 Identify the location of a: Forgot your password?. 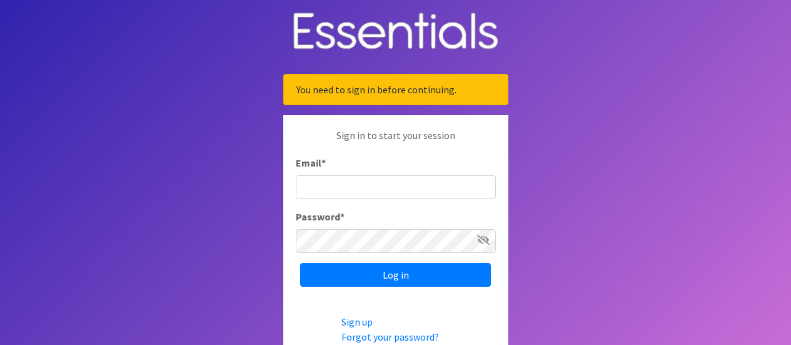
(390, 337).